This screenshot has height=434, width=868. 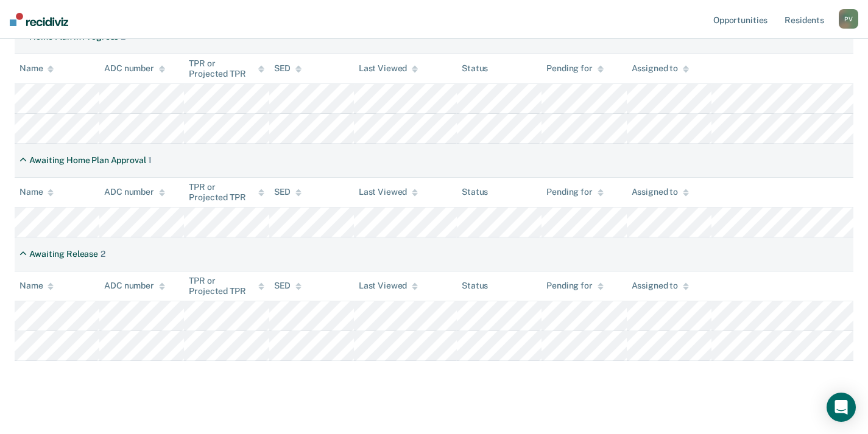 I want to click on div: Awaiting Release, so click(x=63, y=253).